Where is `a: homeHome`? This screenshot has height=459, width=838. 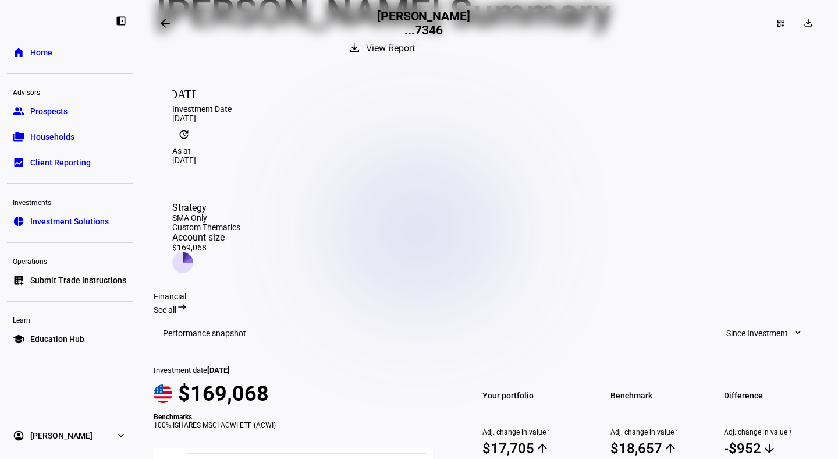 a: homeHome is located at coordinates (70, 52).